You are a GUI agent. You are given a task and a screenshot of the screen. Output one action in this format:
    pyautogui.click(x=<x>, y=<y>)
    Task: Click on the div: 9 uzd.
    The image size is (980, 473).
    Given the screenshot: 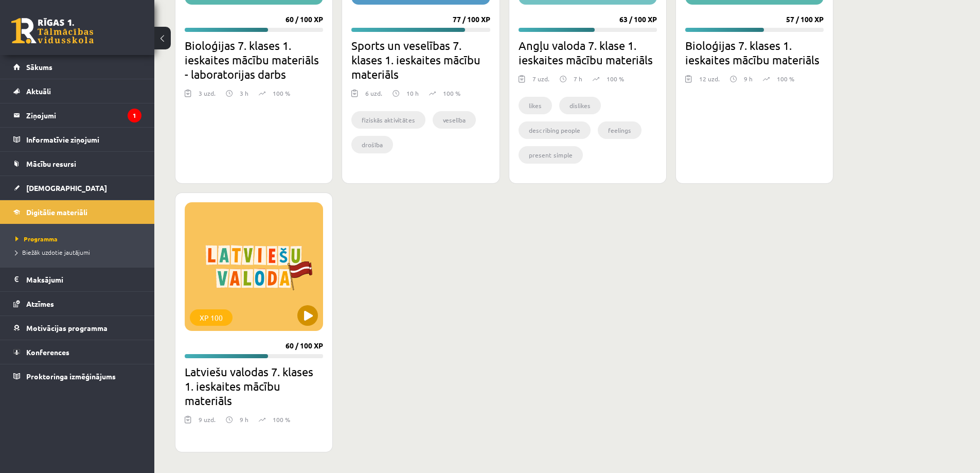 What is the action you would take?
    pyautogui.click(x=207, y=423)
    